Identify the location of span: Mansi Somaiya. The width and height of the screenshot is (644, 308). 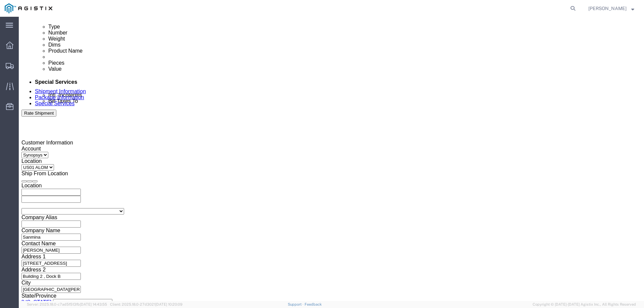
(608, 8).